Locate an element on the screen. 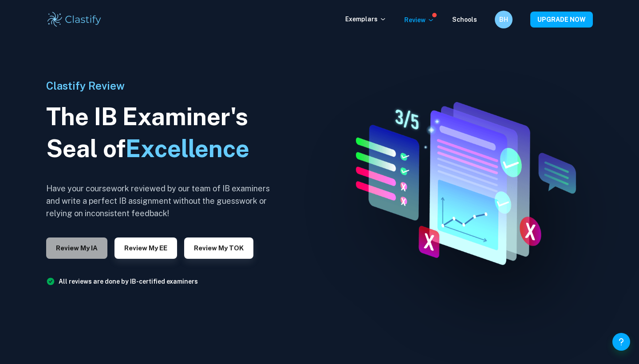 Image resolution: width=639 pixels, height=364 pixels. a: Clastify logo is located at coordinates (74, 20).